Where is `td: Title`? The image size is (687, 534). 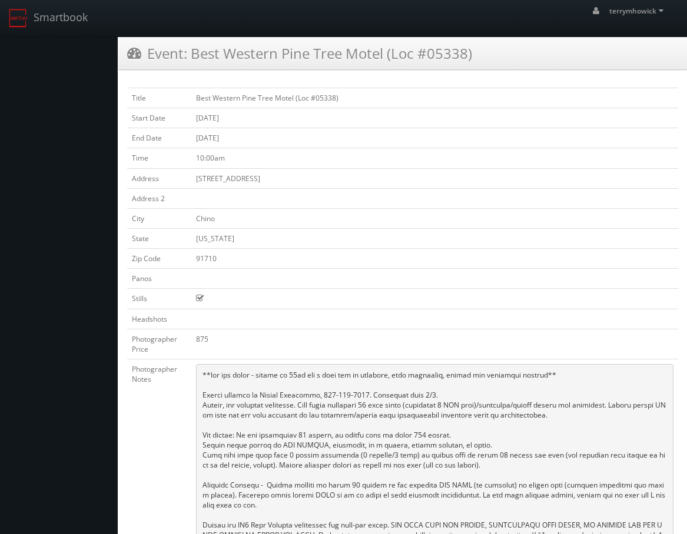
td: Title is located at coordinates (159, 98).